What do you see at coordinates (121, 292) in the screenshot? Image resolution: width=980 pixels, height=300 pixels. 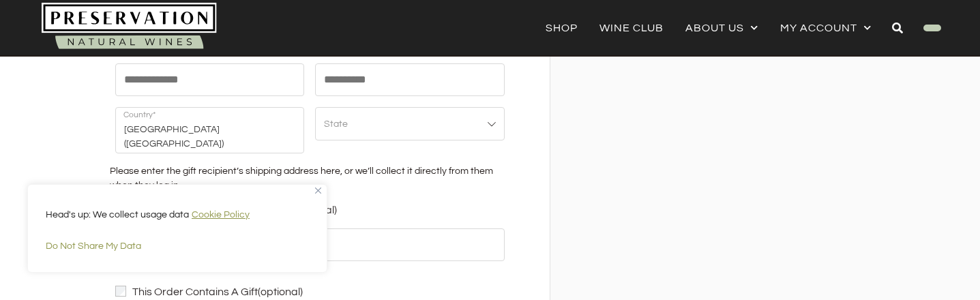 I see `input: This Order Contains A Gift(optional)` at bounding box center [121, 292].